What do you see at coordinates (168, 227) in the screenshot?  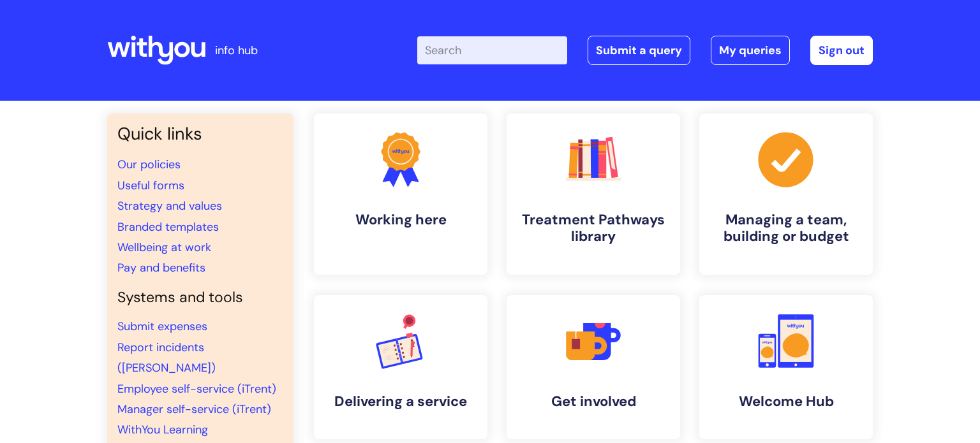 I see `a: Branded templates` at bounding box center [168, 227].